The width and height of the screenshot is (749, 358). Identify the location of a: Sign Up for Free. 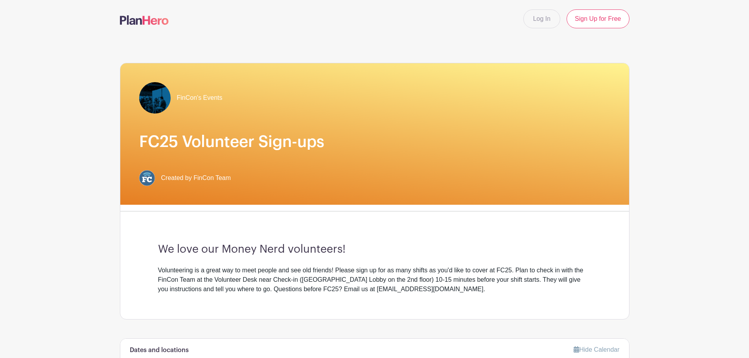
(597, 19).